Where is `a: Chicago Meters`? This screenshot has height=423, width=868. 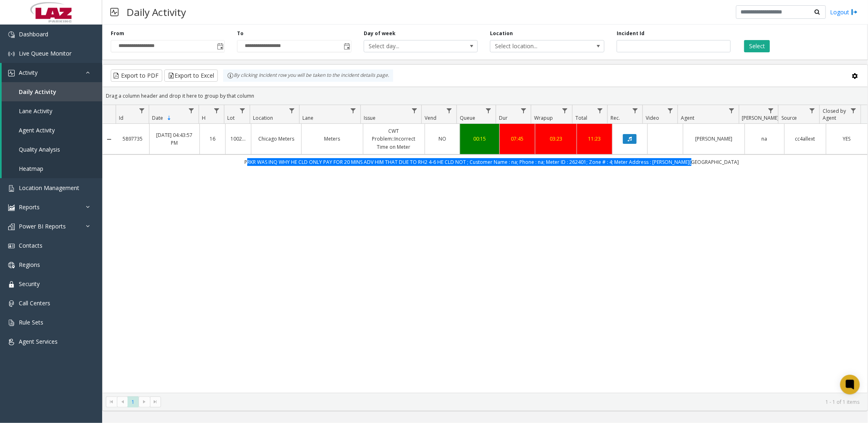
a: Chicago Meters is located at coordinates (276, 138).